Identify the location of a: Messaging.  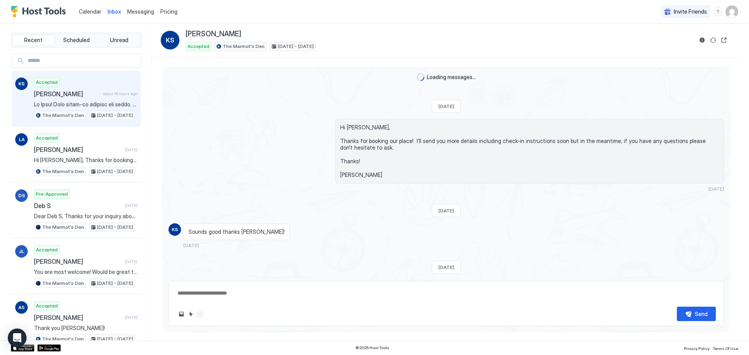
(140, 11).